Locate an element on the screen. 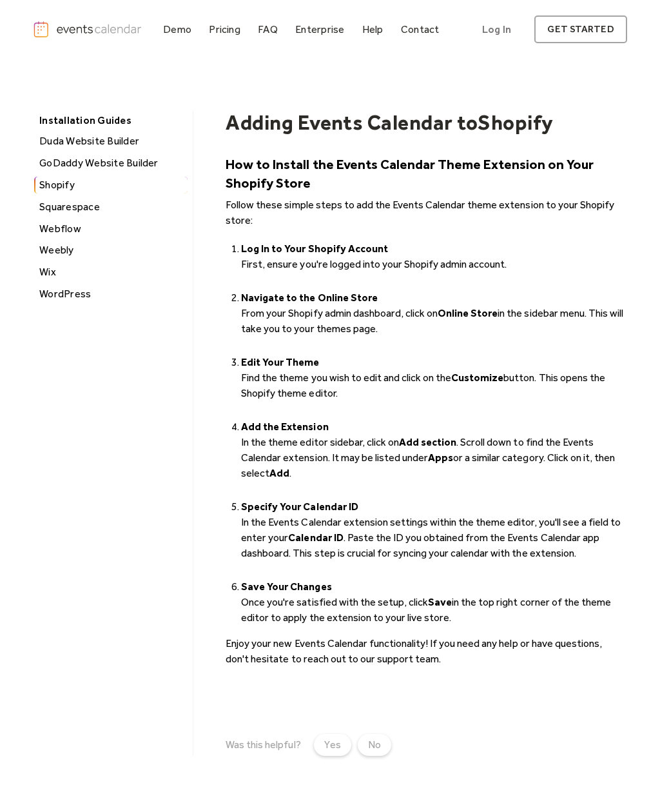 The image size is (660, 812). li: ‍ In the Events Calendar extension settings within the theme editor, you'll see a field to enter ... is located at coordinates (434, 538).